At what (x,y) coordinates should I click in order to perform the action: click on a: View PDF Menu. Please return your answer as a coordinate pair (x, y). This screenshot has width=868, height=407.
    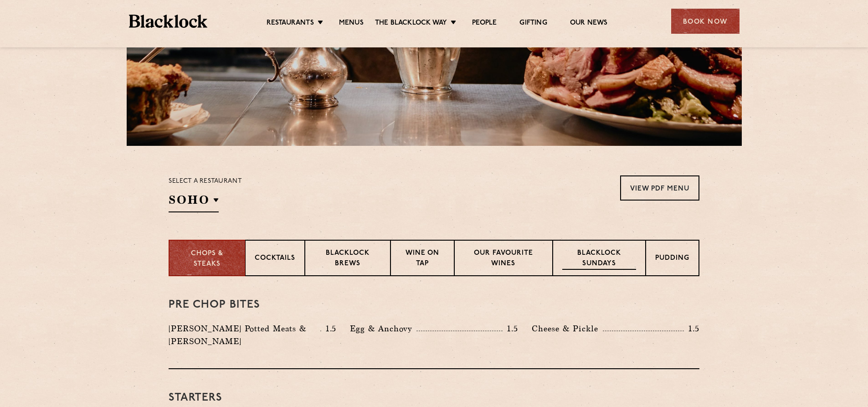
    Looking at the image, I should click on (660, 188).